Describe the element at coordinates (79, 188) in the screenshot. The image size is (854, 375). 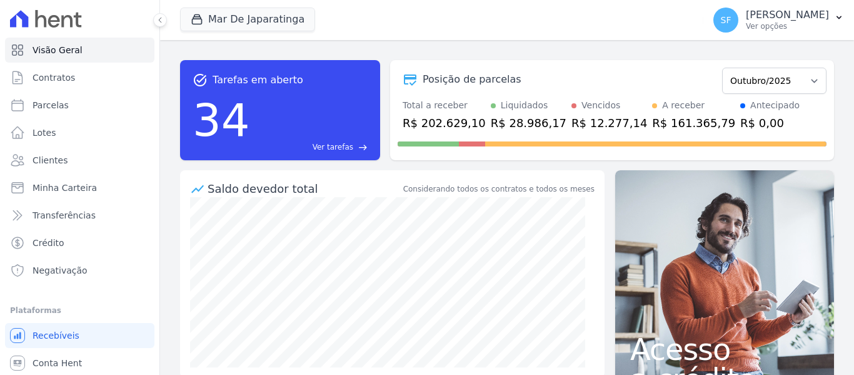
I see `a: Minha Carteira` at that location.